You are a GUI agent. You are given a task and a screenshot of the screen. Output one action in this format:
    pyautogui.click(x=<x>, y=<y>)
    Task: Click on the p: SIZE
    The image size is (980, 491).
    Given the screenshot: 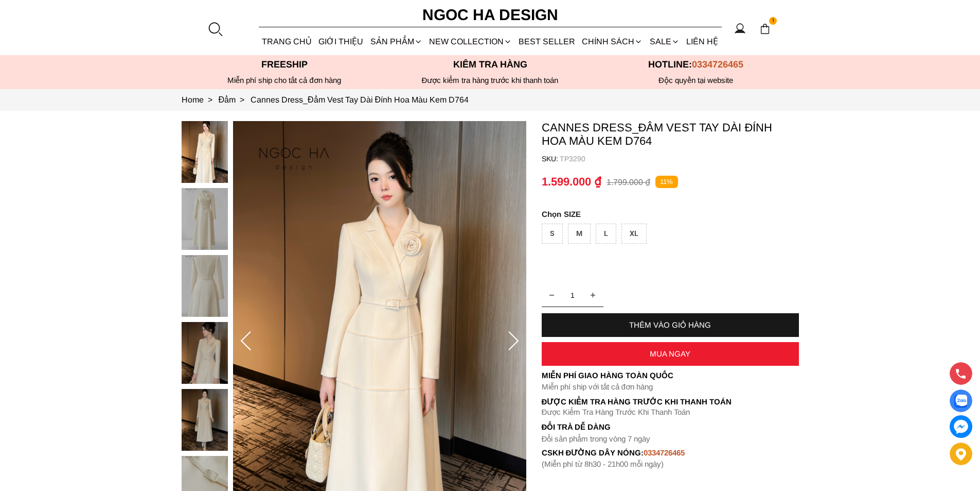 What is the action you would take?
    pyautogui.click(x=670, y=214)
    